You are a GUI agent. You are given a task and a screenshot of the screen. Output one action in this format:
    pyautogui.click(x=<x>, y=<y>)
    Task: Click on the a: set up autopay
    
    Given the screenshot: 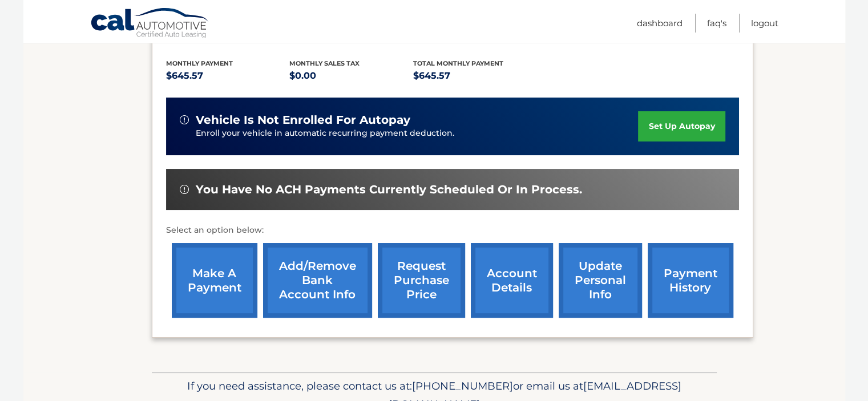 What is the action you would take?
    pyautogui.click(x=681, y=126)
    